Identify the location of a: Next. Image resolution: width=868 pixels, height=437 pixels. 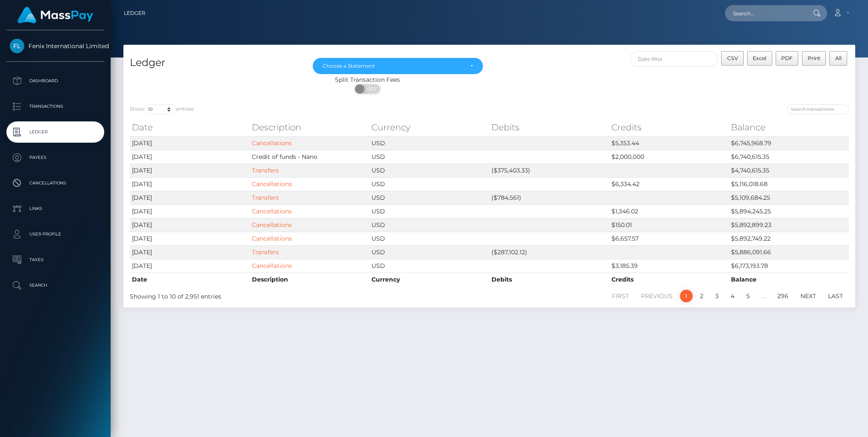
(808, 296).